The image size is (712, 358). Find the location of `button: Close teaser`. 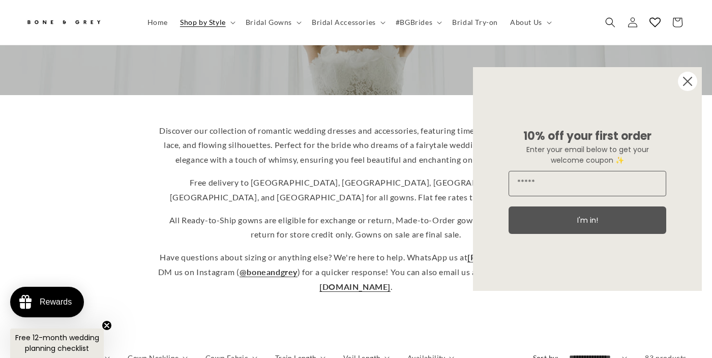

button: Close teaser is located at coordinates (107, 325).